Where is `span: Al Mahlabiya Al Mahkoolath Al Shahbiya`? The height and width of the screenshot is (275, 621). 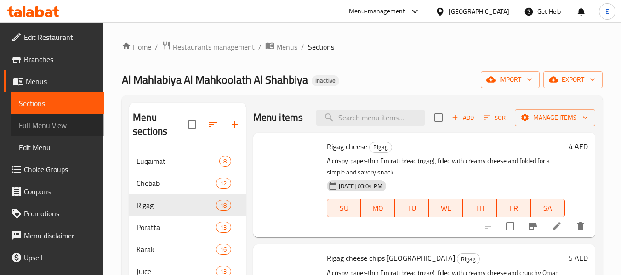 span: Al Mahlabiya Al Mahkoolath Al Shahbiya is located at coordinates (215, 79).